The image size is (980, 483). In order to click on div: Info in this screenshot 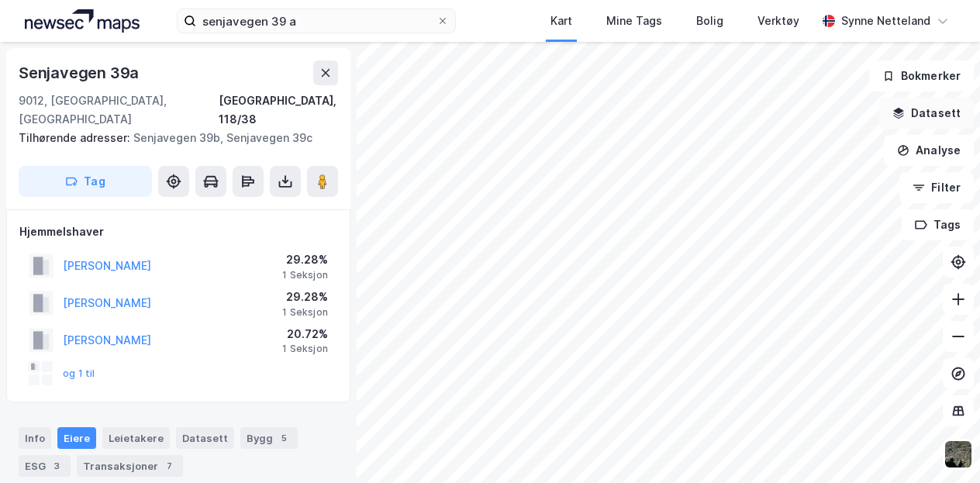, I will do `click(35, 438)`.